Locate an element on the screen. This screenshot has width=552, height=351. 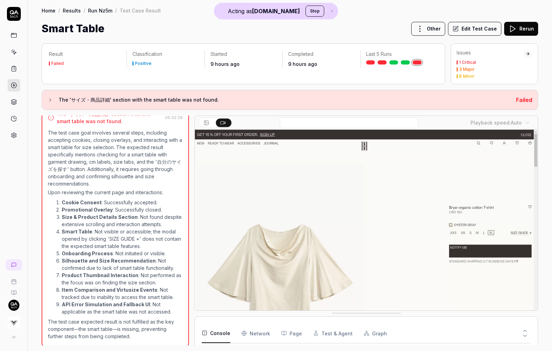
div: The 'サイズ・商品詳細' section with the smart table was not found. is located at coordinates (110, 118).